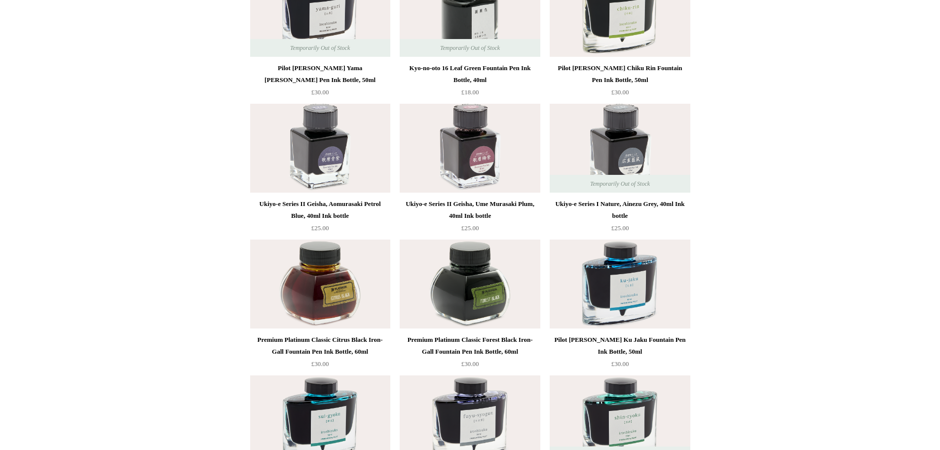  What do you see at coordinates (620, 148) in the screenshot?
I see `img: Ukiyo-e Series I Nature, Ainezu Grey, 40ml Ink bottle` at bounding box center [620, 148].